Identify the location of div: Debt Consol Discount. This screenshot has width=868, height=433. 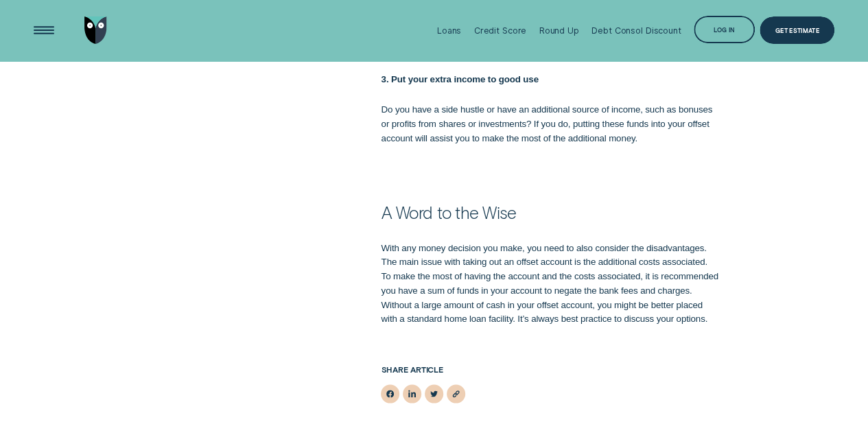
(636, 30).